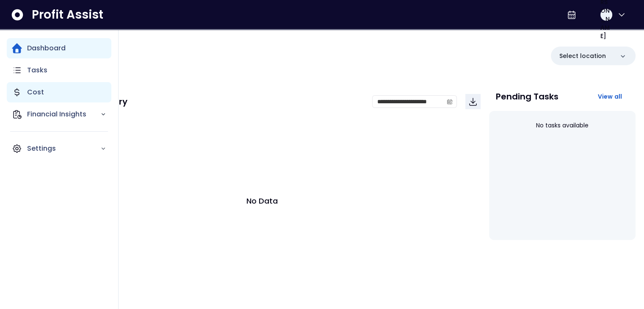 The height and width of the screenshot is (309, 644). Describe the element at coordinates (527, 97) in the screenshot. I see `p: Pending Tasks` at that location.